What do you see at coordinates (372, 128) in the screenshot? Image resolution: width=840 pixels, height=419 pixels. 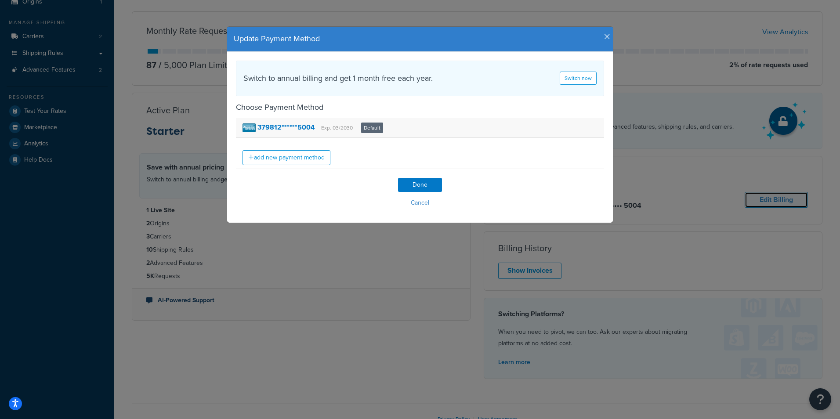 I see `span: Default` at bounding box center [372, 128].